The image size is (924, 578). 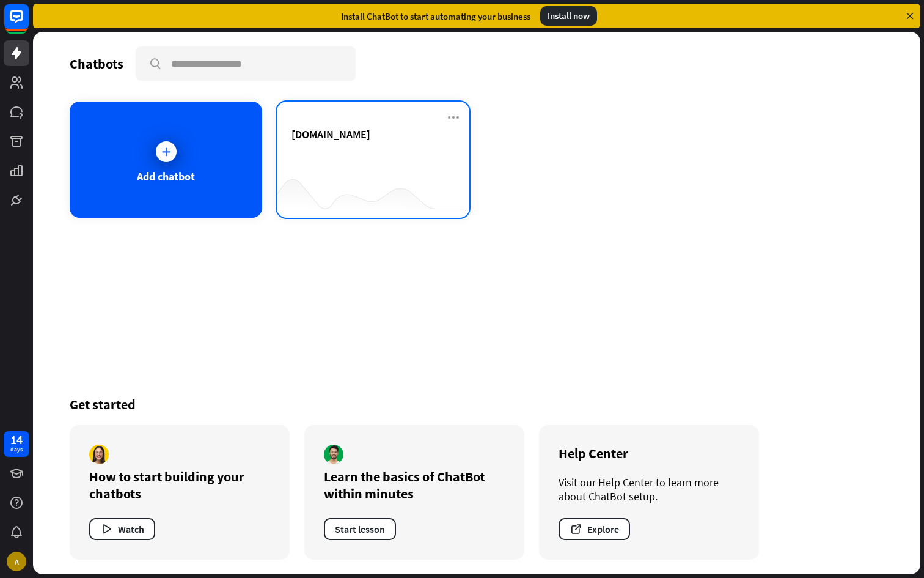 What do you see at coordinates (16, 561) in the screenshot?
I see `div: A` at bounding box center [16, 561].